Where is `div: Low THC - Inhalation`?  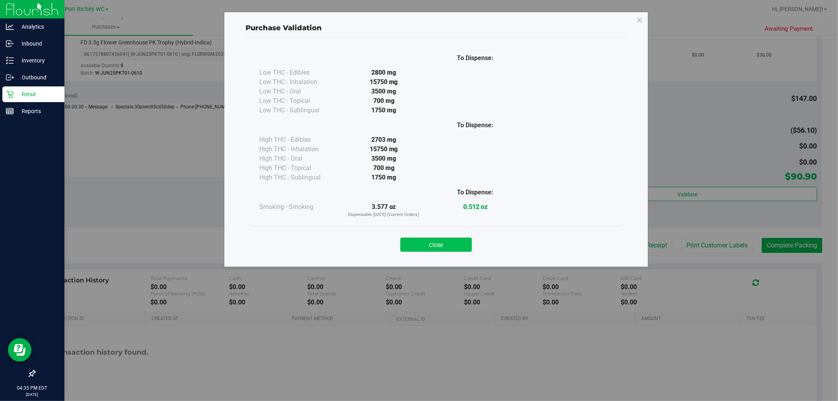 div: Low THC - Inhalation is located at coordinates (298, 82).